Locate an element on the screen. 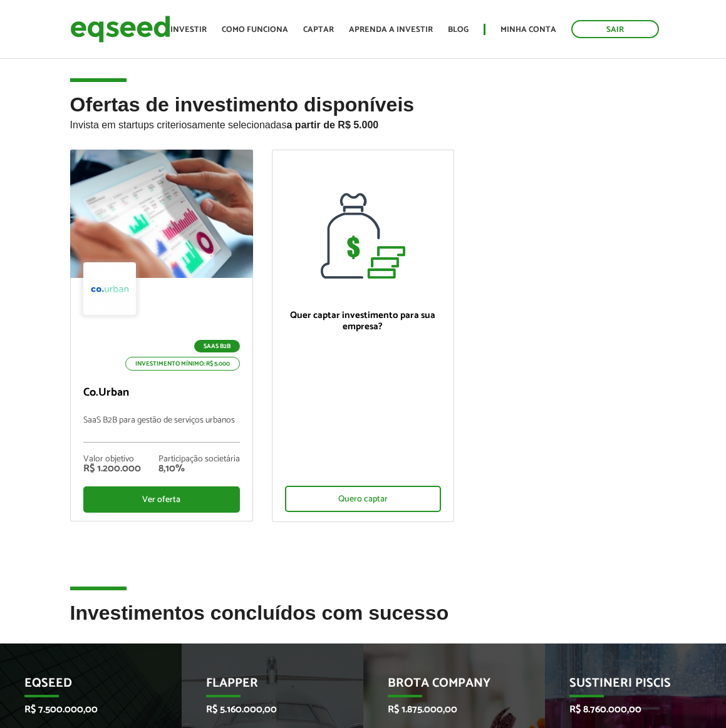 This screenshot has width=726, height=728. p: R$ 7.500.000,00 is located at coordinates (82, 710).